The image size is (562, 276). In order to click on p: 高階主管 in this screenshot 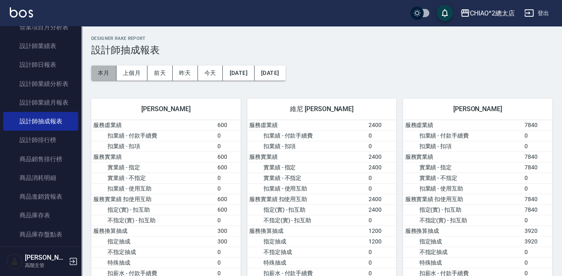, I will do `click(46, 265)`.